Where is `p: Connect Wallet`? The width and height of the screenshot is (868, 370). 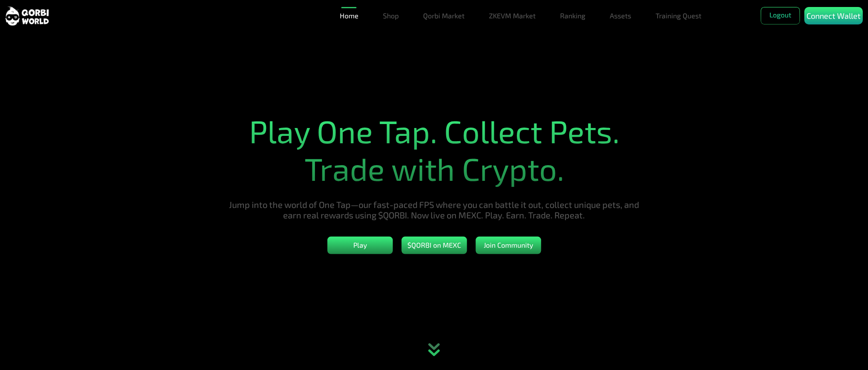 p: Connect Wallet is located at coordinates (834, 16).